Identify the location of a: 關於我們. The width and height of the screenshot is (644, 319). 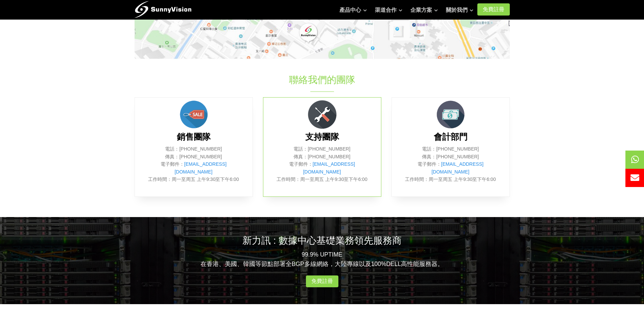
(459, 10).